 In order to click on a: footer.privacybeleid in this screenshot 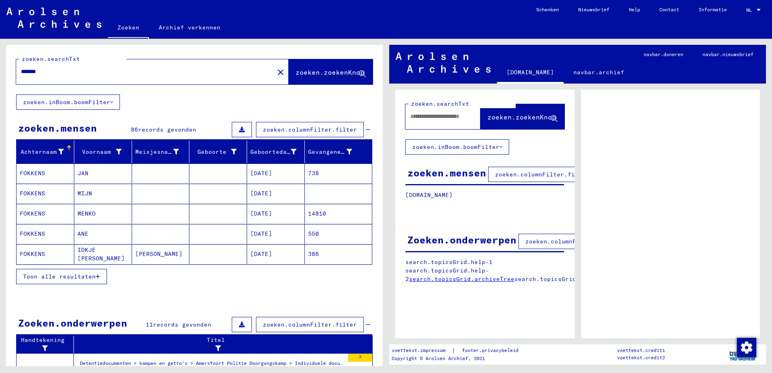, I will do `click(492, 350)`.